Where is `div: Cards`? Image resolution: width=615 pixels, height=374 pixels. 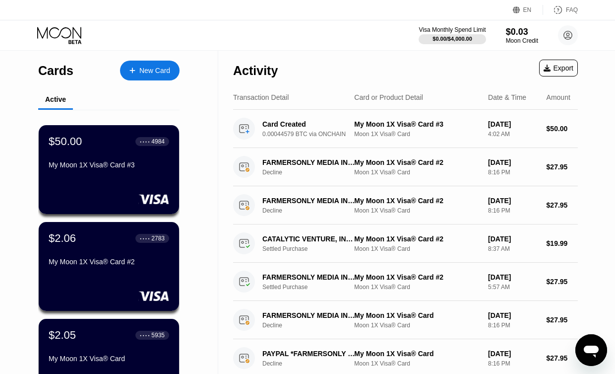
div: Cards is located at coordinates (56, 70).